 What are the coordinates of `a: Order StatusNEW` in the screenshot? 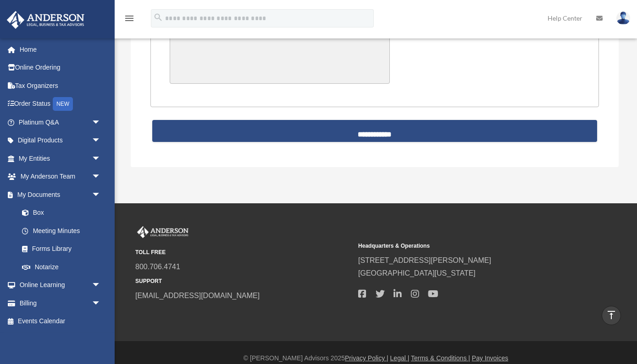 It's located at (61, 104).